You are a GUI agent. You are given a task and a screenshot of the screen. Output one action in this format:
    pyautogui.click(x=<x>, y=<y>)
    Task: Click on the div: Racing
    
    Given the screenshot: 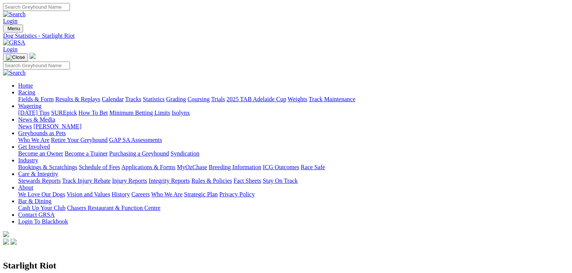 What is the action you would take?
    pyautogui.click(x=293, y=99)
    